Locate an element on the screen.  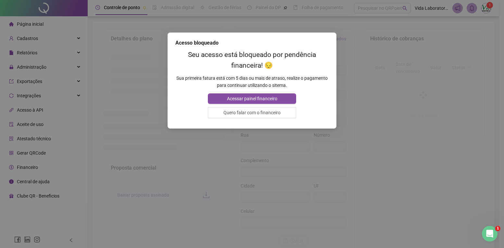
h2: Seu acesso está bloqueado por pendência financeira! 😔 is located at coordinates (252, 60).